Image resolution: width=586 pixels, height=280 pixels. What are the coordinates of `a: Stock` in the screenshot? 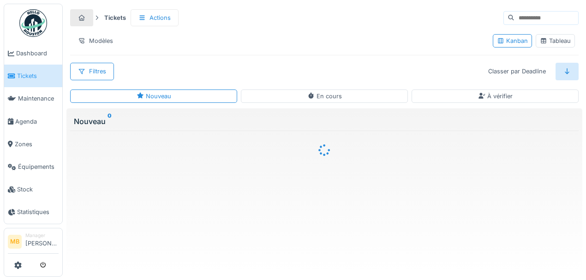 It's located at (33, 189).